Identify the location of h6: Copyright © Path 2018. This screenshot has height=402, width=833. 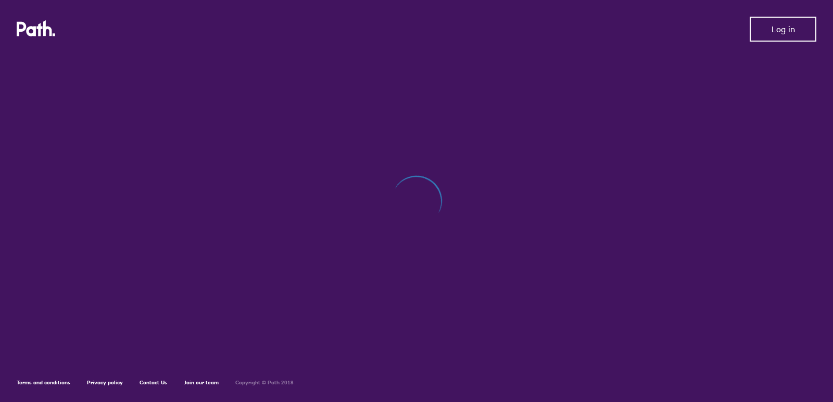
(264, 383).